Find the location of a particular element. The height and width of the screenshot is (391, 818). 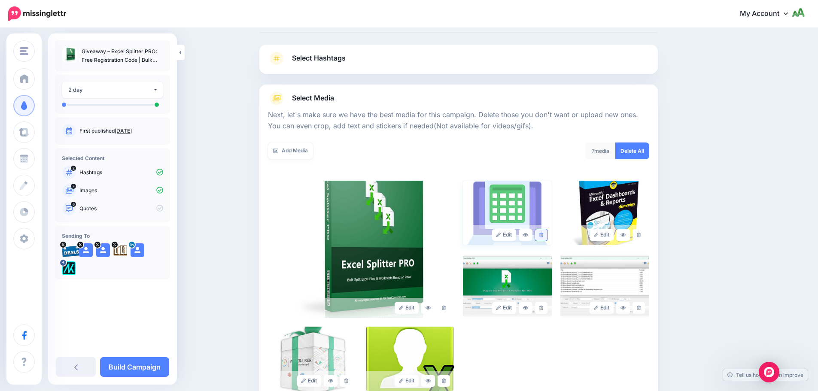

li: A post will be sent on day 2 is located at coordinates (157, 105).